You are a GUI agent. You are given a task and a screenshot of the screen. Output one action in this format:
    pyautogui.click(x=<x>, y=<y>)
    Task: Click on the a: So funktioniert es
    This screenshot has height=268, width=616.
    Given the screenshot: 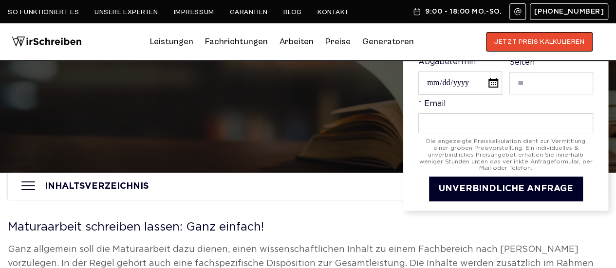 What is the action you would take?
    pyautogui.click(x=43, y=12)
    